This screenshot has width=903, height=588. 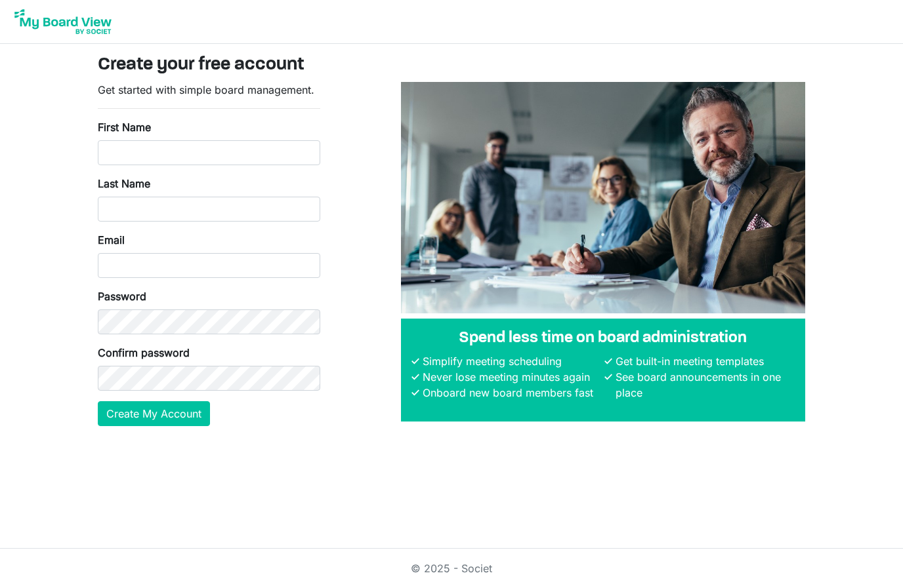 I want to click on img: My Board View Logo, so click(x=63, y=22).